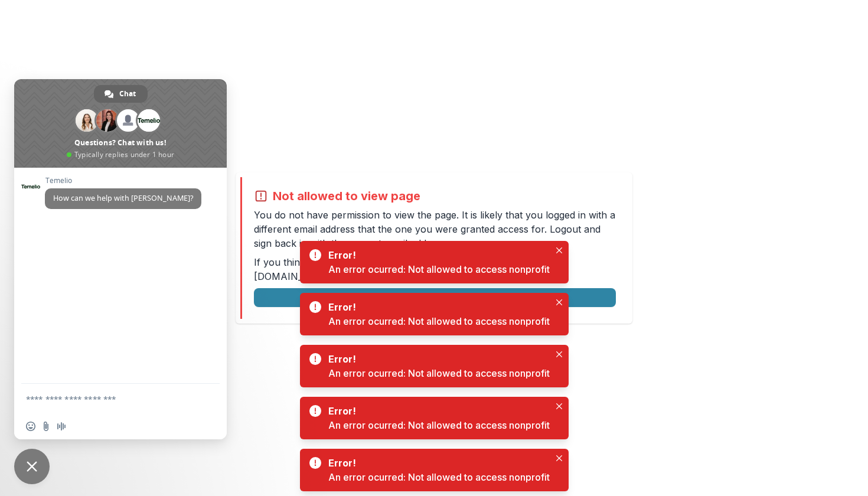 Image resolution: width=868 pixels, height=496 pixels. What do you see at coordinates (61, 426) in the screenshot?
I see `span: Audio message` at bounding box center [61, 426].